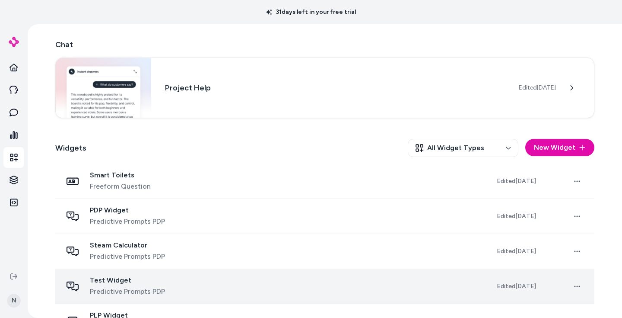 This screenshot has height=318, width=622. What do you see at coordinates (127, 210) in the screenshot?
I see `span: PDP Widget` at bounding box center [127, 210].